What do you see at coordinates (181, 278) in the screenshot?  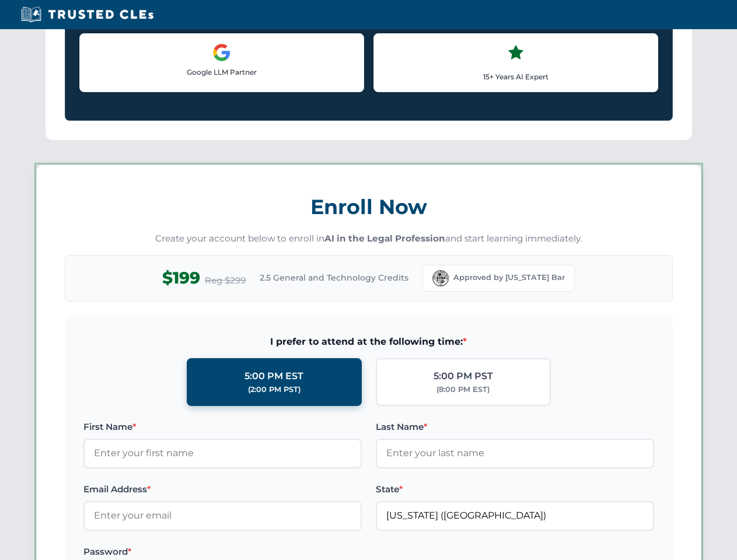 I see `span: $199` at bounding box center [181, 278].